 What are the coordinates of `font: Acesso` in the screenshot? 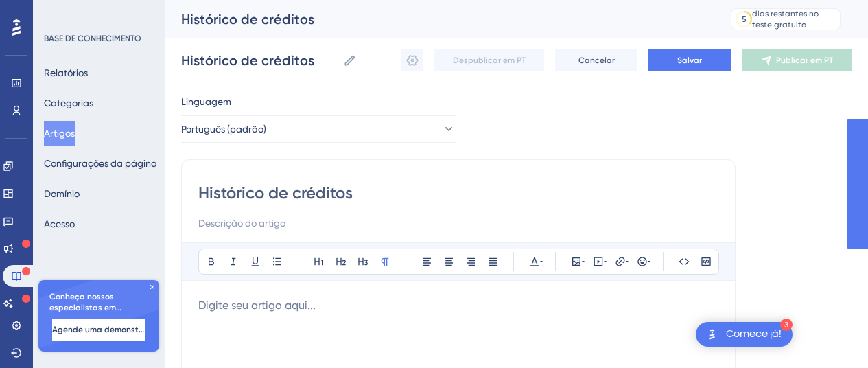 It's located at (59, 224).